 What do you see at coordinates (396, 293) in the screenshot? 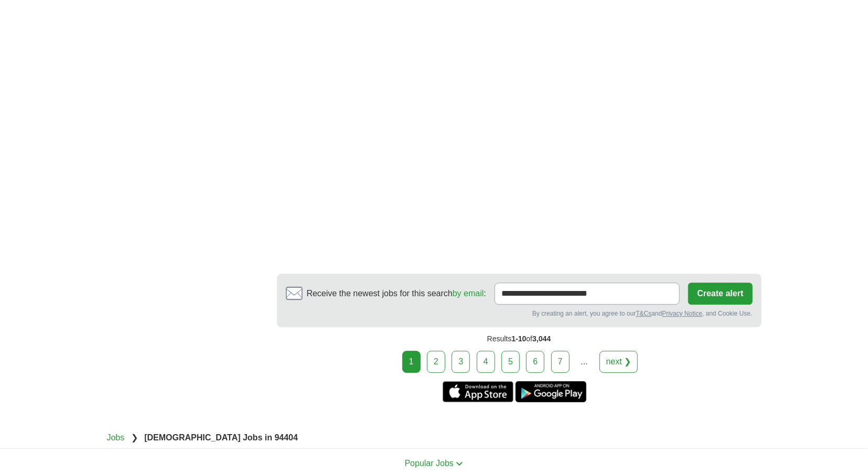
I see `span: Receive the newest jobs for this search :` at bounding box center [396, 293].